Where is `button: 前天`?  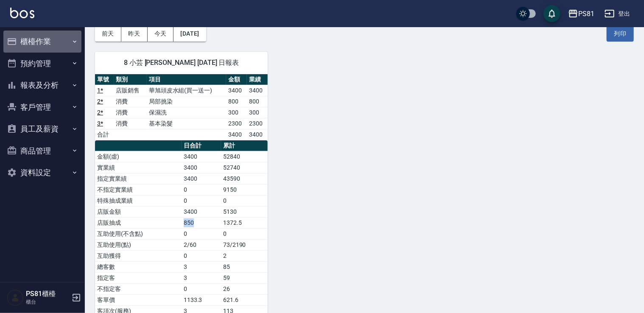
button: 前天 is located at coordinates (108, 33).